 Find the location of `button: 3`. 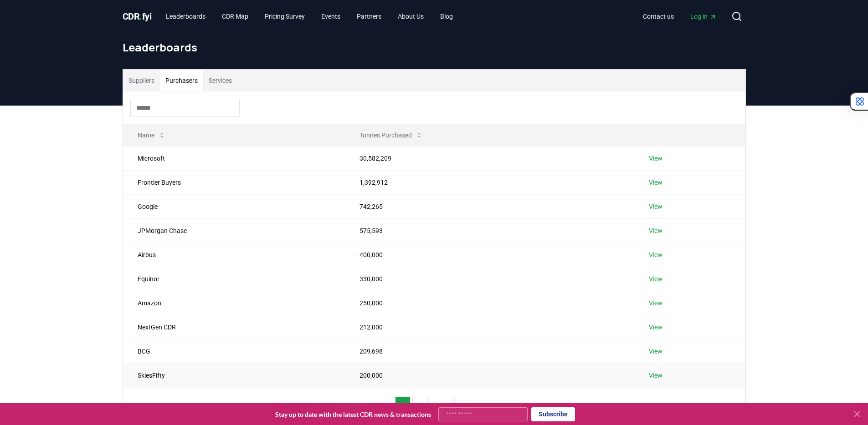

button: 3 is located at coordinates (437, 406).